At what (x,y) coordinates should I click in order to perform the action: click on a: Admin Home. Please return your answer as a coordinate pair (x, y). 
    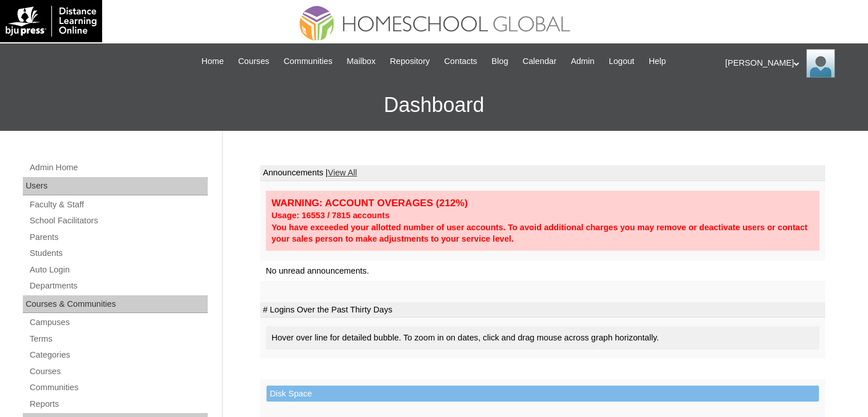
    Looking at the image, I should click on (118, 167).